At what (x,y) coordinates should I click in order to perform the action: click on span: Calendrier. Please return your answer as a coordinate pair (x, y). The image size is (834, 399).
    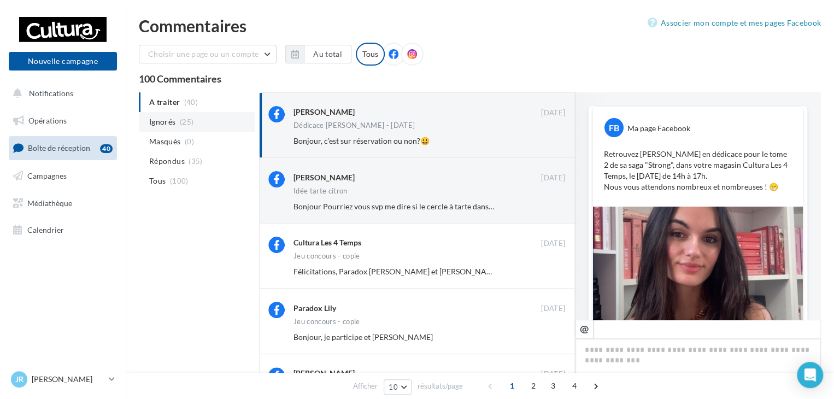
    Looking at the image, I should click on (45, 229).